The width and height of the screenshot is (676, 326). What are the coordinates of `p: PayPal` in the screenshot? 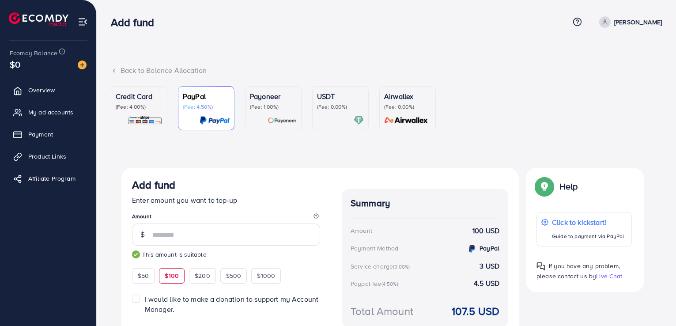 It's located at (206, 96).